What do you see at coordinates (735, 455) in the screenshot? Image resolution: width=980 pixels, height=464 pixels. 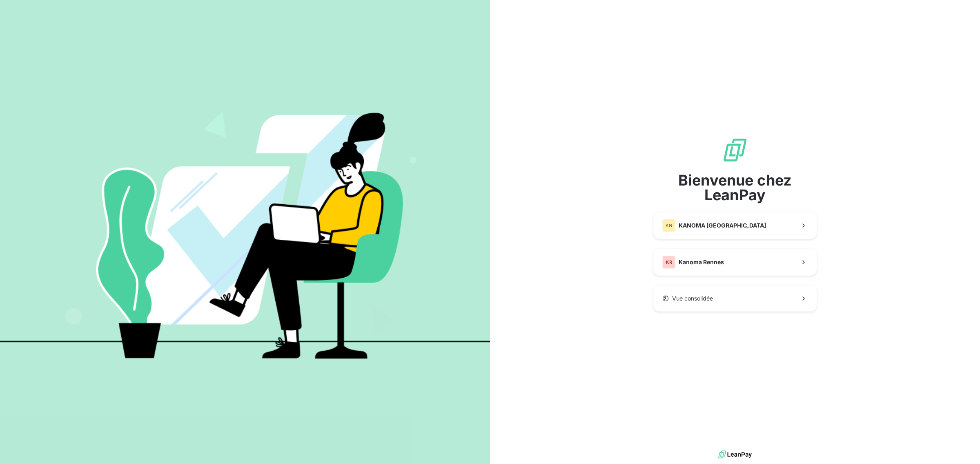 I see `img: logo` at bounding box center [735, 455].